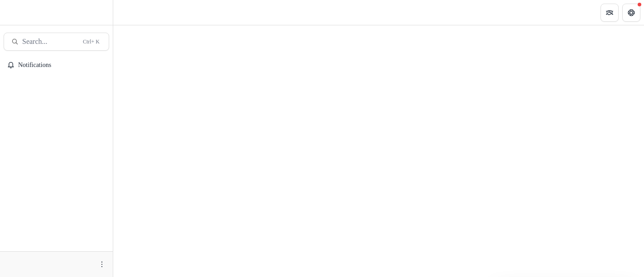 This screenshot has width=644, height=277. Describe the element at coordinates (90, 42) in the screenshot. I see `div: Ctrl + K` at that location.